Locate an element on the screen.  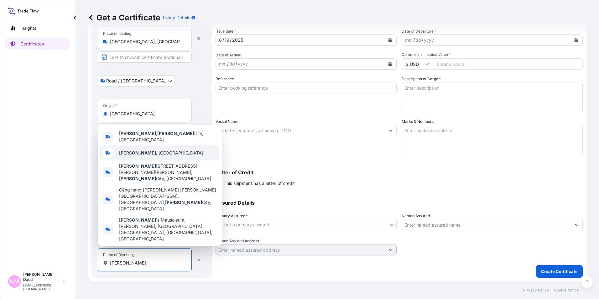
p: Certificates is located at coordinates (32, 44).